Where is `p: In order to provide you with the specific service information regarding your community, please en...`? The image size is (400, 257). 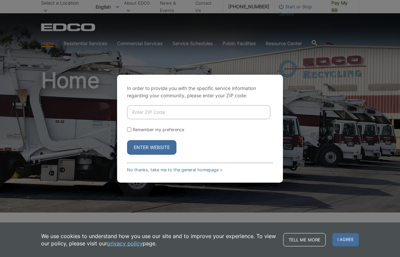
p: In order to provide you with the specific service information regarding your community, please en... is located at coordinates (200, 92).